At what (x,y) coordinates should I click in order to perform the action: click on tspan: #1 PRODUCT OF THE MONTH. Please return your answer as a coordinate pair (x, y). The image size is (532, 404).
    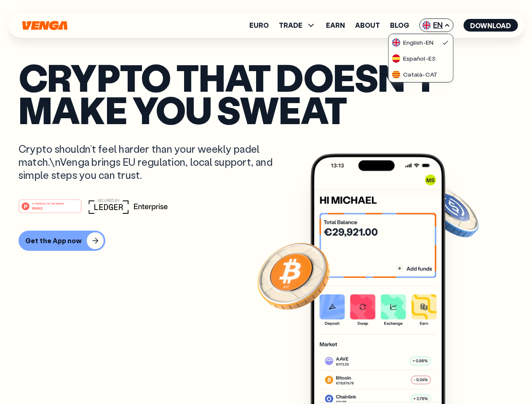
    Looking at the image, I should click on (48, 204).